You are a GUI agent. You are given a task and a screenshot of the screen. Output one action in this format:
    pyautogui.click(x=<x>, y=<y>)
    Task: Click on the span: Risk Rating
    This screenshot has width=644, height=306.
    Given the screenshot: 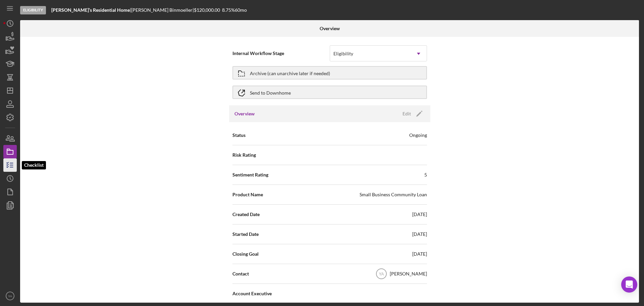 What is the action you would take?
    pyautogui.click(x=244, y=154)
    